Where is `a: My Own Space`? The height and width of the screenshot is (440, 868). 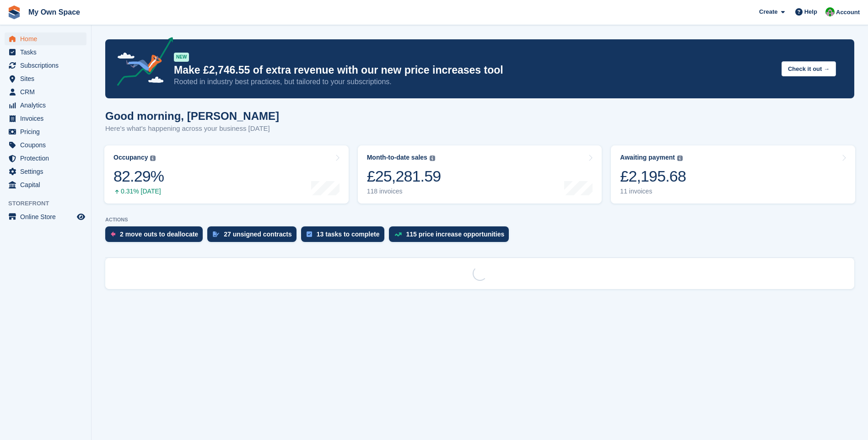 a: My Own Space is located at coordinates (54, 12).